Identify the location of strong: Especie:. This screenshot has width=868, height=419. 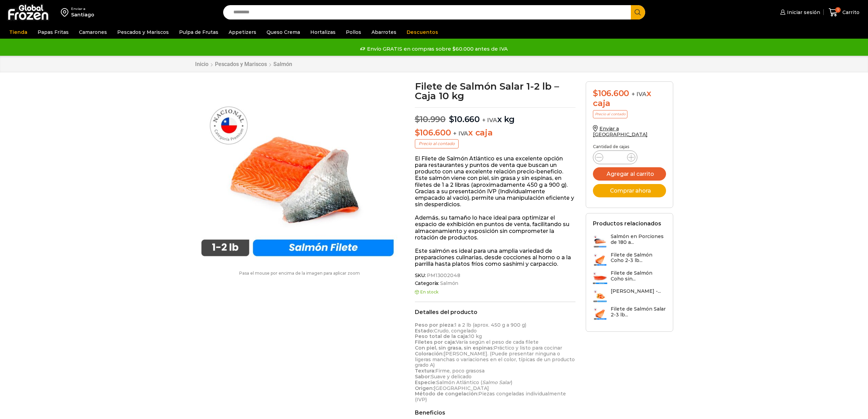
(426, 382).